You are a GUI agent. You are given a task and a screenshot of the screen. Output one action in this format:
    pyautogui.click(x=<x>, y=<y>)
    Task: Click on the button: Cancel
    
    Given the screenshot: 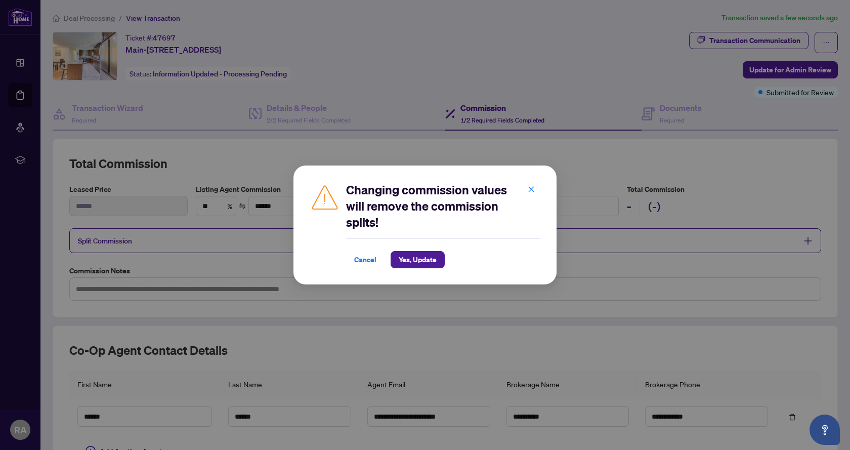 What is the action you would take?
    pyautogui.click(x=365, y=260)
    